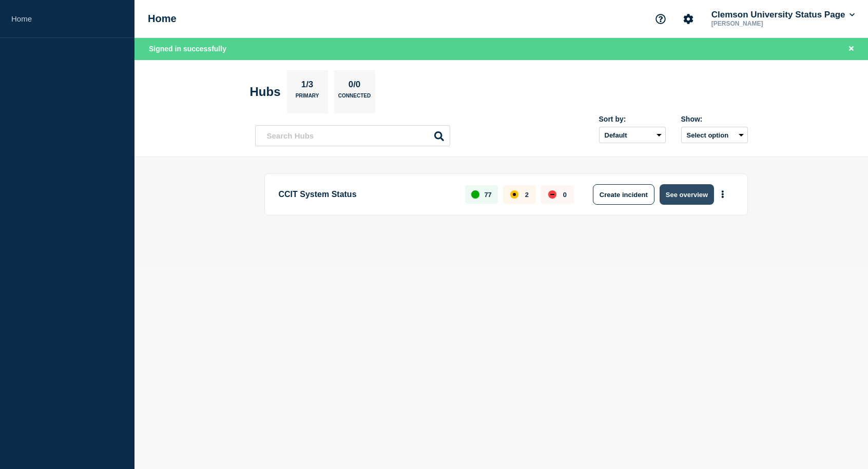 The height and width of the screenshot is (469, 868). Describe the element at coordinates (188, 49) in the screenshot. I see `span: Signed in successfully` at that location.